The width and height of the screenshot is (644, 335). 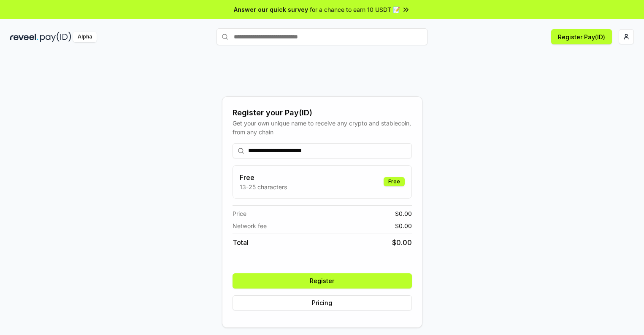 I want to click on button: Register Pay(ID), so click(x=581, y=37).